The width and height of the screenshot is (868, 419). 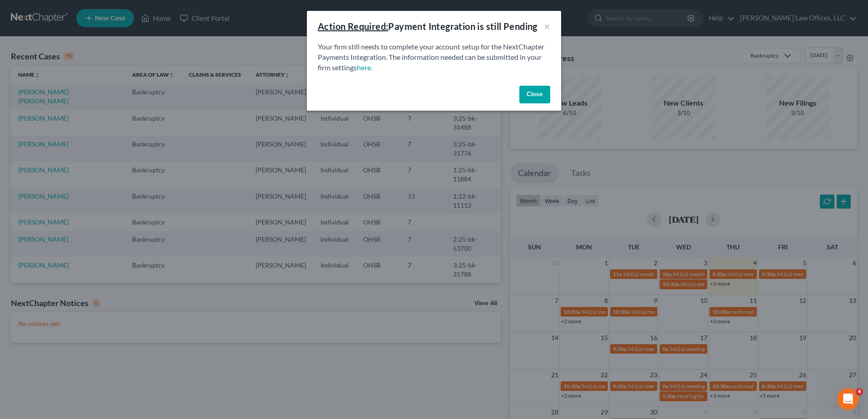 What do you see at coordinates (364, 67) in the screenshot?
I see `a: here` at bounding box center [364, 67].